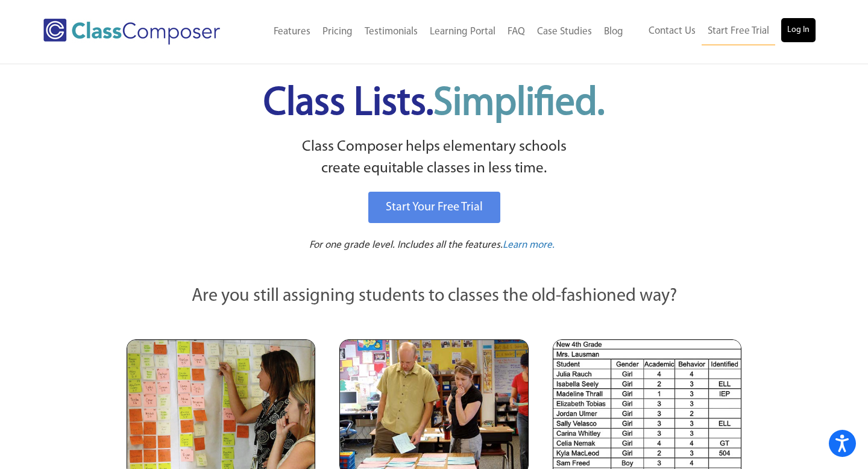 This screenshot has height=469, width=868. What do you see at coordinates (738, 31) in the screenshot?
I see `a: Start Free Trial` at bounding box center [738, 31].